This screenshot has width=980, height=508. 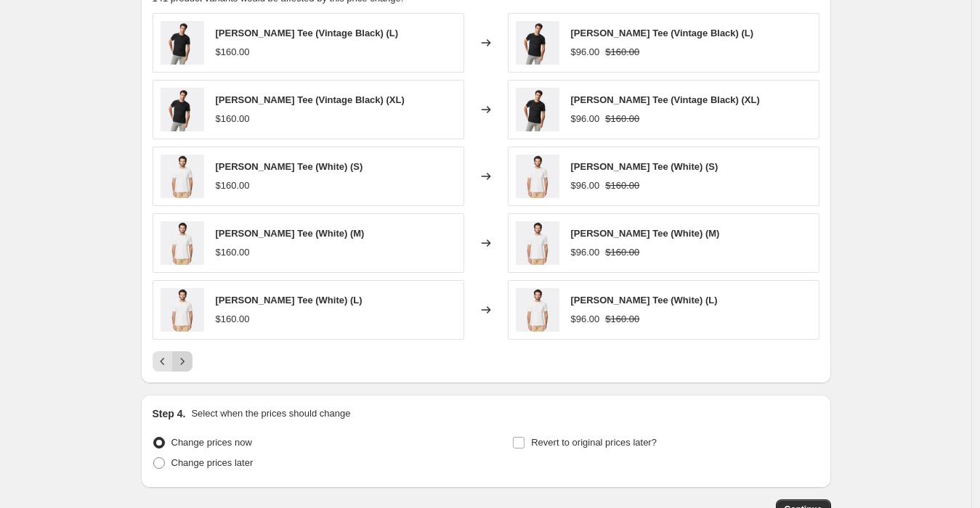 I want to click on nav: Pagination, so click(x=172, y=362).